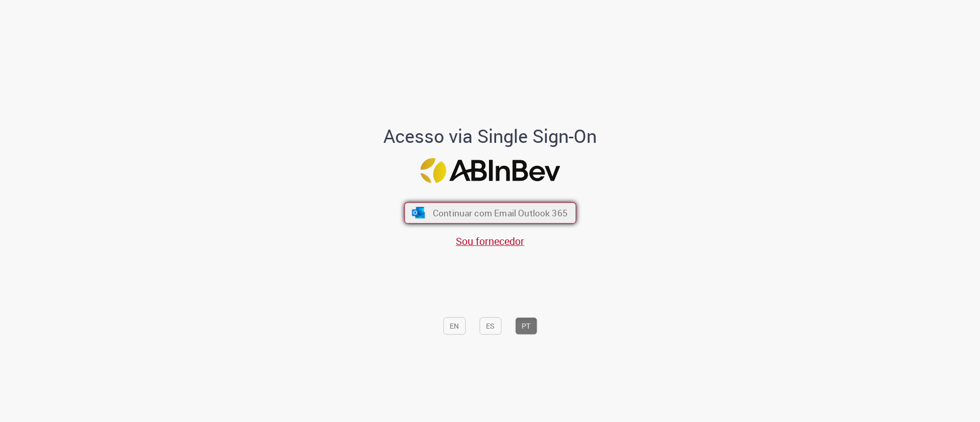 This screenshot has height=422, width=980. I want to click on a: Sou fornecedor, so click(490, 241).